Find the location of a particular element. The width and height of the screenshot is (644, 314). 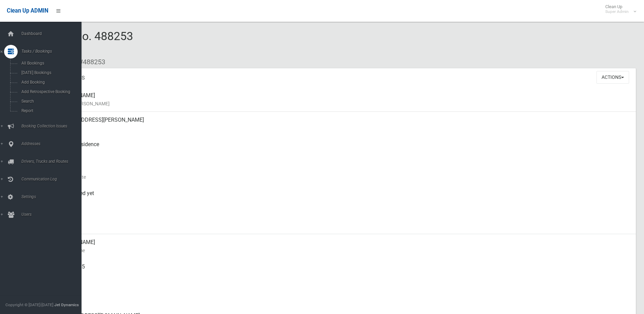

li: #488253 is located at coordinates (90, 62).